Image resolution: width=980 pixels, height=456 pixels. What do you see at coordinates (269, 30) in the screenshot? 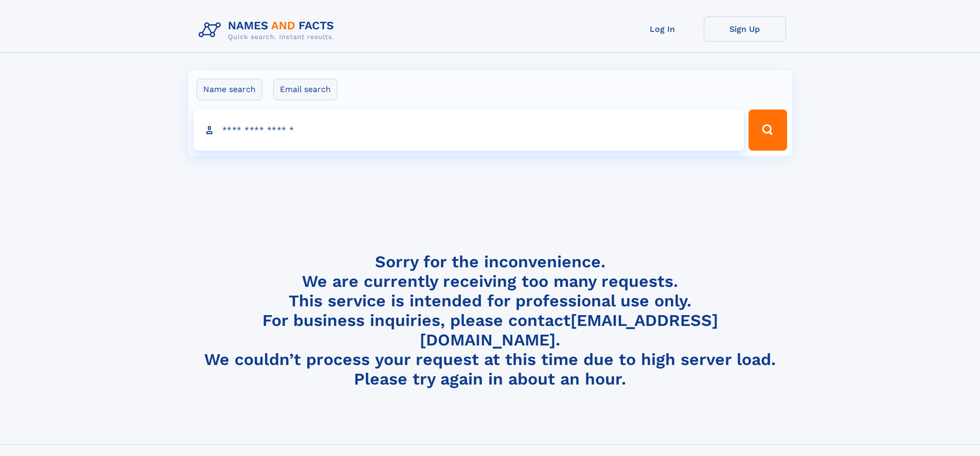
I see `img: Logo Names and Facts` at bounding box center [269, 30].